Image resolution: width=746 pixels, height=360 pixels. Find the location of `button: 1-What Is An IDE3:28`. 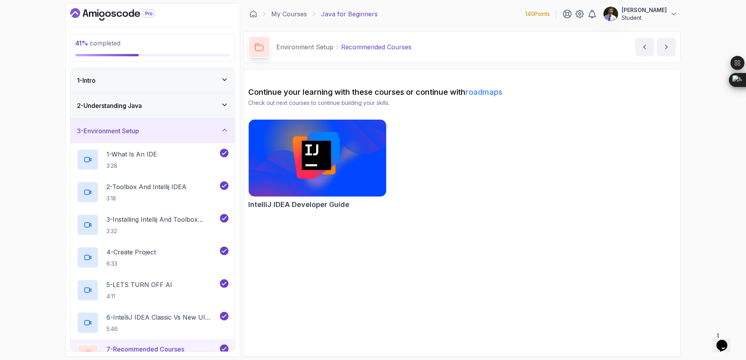

button: 1-What Is An IDE3:28 is located at coordinates (153, 160).